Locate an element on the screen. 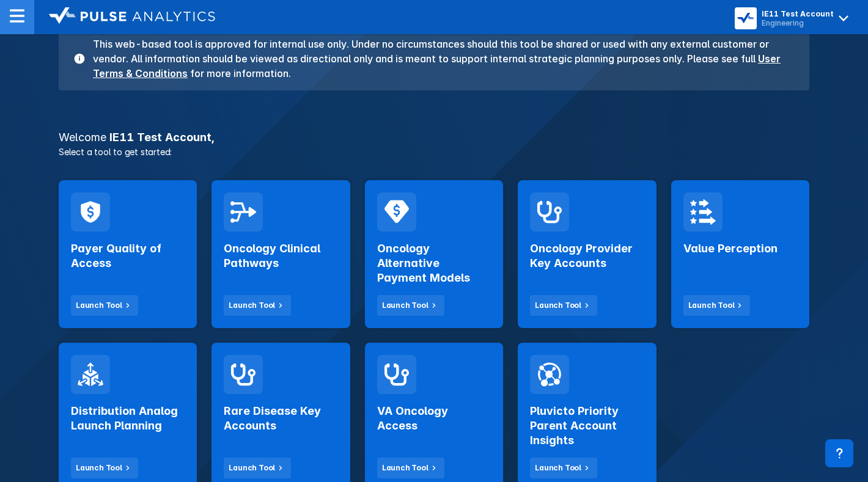  div: IE11 Test Account is located at coordinates (797, 14).